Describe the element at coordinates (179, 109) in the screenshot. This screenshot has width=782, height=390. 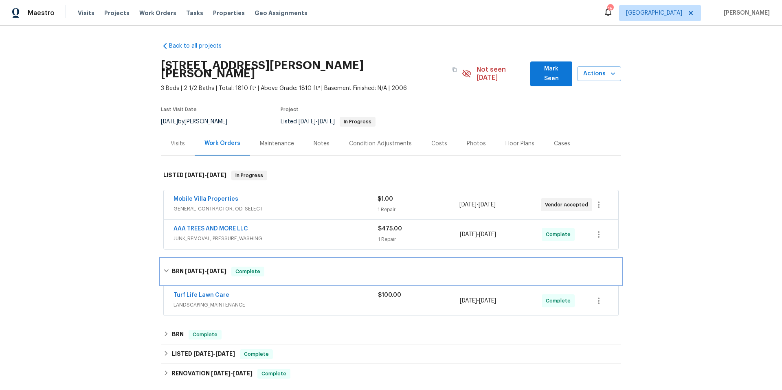
I see `span: Last Visit Date` at that location.